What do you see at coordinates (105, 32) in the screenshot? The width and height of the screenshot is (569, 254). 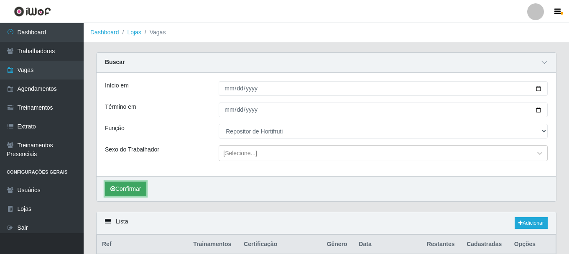 I see `a: Dashboard` at bounding box center [105, 32].